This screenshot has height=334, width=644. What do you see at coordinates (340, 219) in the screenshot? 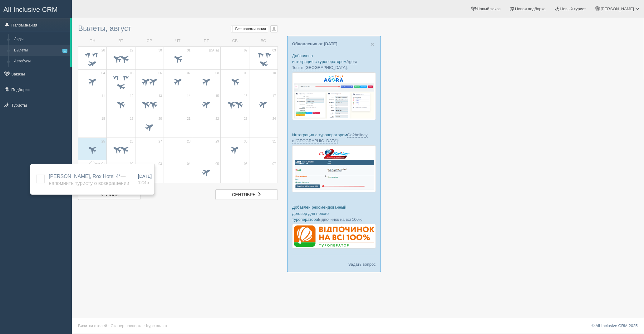
I see `a: Відпочинок на всі 100%` at bounding box center [340, 219].